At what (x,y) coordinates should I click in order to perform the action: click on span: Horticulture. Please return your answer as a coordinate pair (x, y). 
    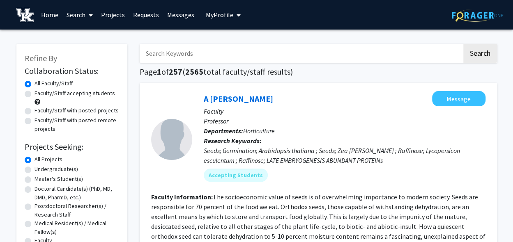
    Looking at the image, I should click on (259, 131).